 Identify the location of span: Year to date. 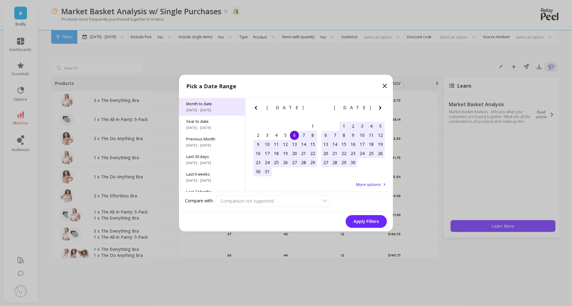
(212, 121).